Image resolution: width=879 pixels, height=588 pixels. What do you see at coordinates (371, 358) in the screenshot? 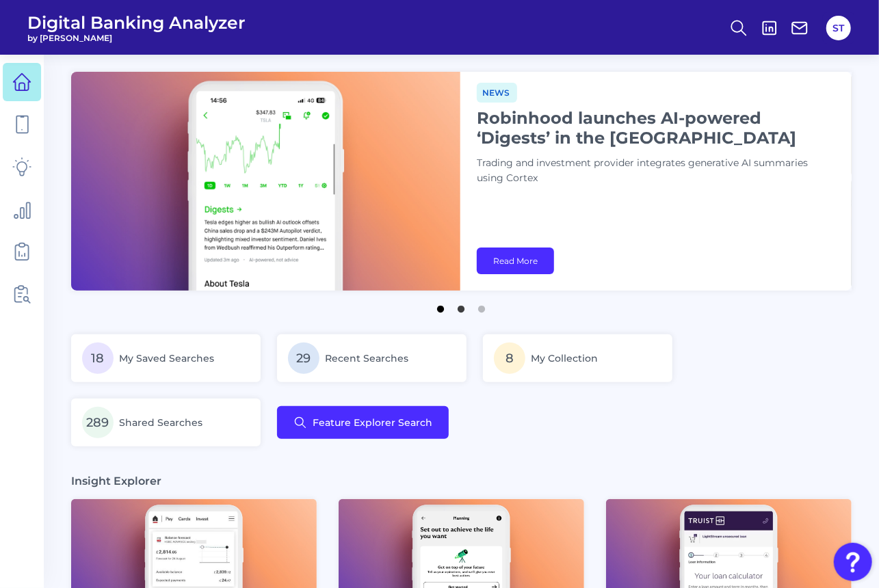
I see `a: 29Recent Searches` at bounding box center [371, 358].